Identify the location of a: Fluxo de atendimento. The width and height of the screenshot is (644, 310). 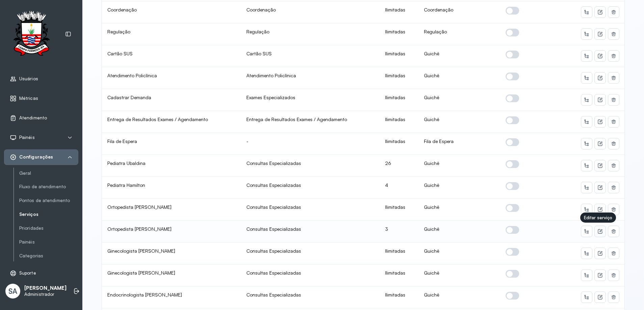
(48, 187).